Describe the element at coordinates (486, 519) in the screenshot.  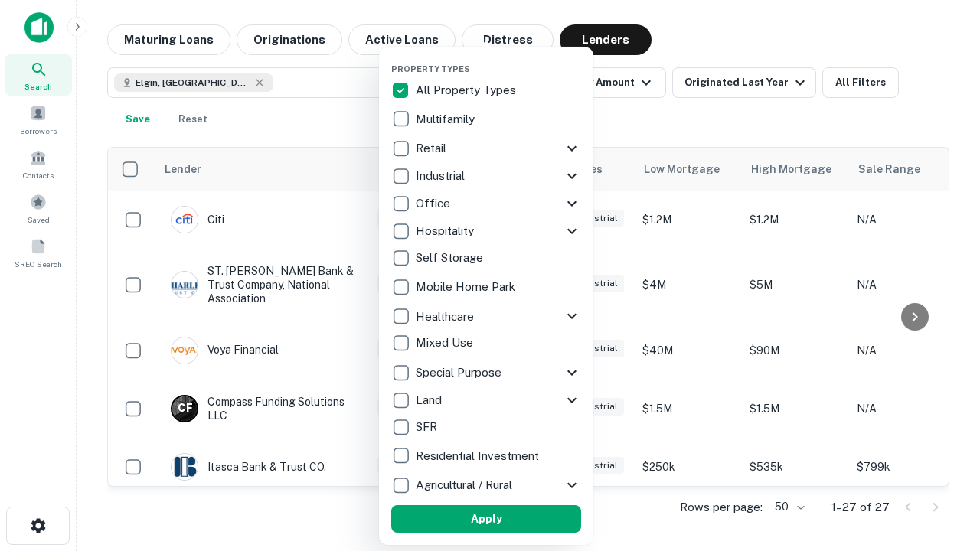
I see `button: Apply` at that location.